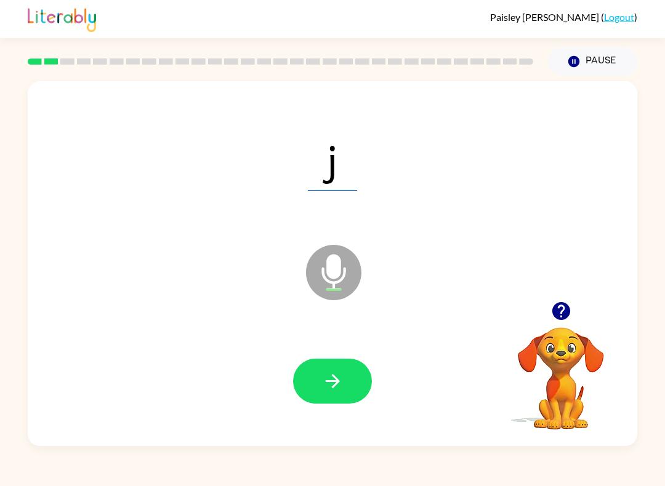 This screenshot has width=665, height=486. I want to click on video: Your browser must support playing .mp4 files to use Literably. Please try using another browser., so click(561, 370).